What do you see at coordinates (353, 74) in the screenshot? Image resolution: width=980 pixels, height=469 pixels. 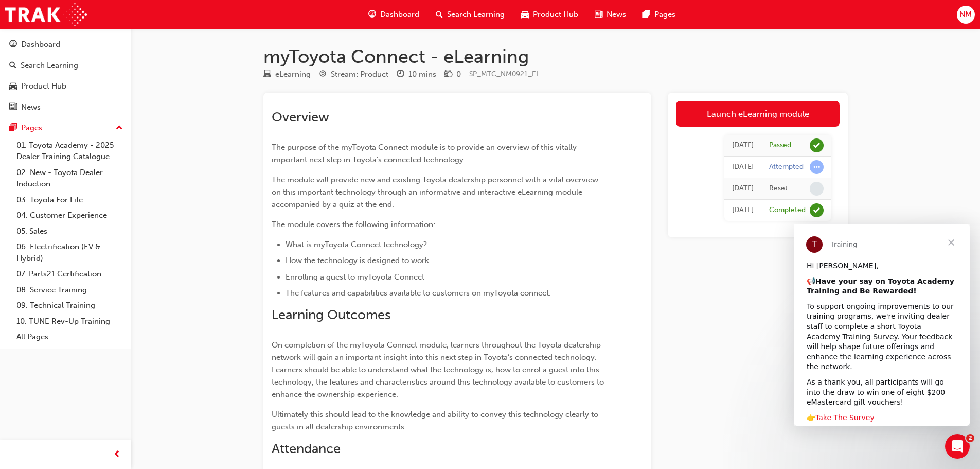 I see `div: Stream` at bounding box center [353, 74].